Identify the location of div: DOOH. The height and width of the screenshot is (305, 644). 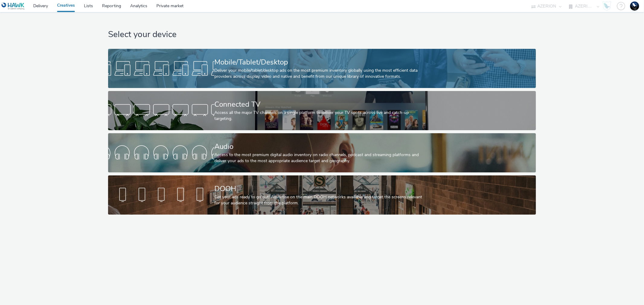
(321, 189).